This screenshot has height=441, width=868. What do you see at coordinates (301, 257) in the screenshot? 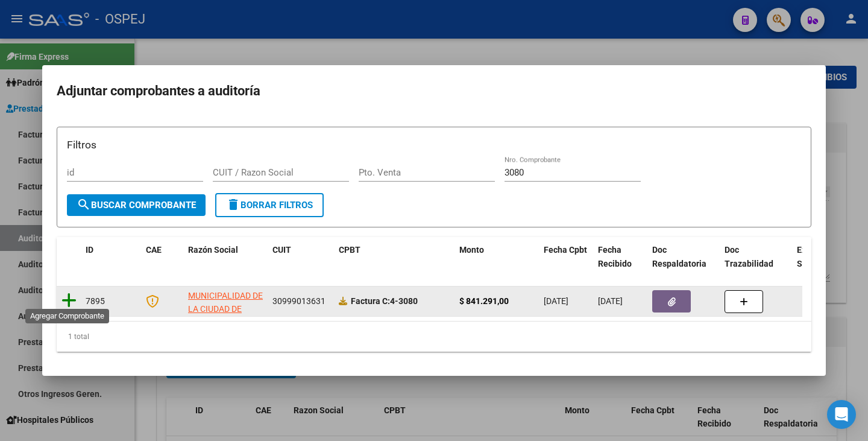
I see `datatable-header-cell: CUIT` at bounding box center [301, 257].